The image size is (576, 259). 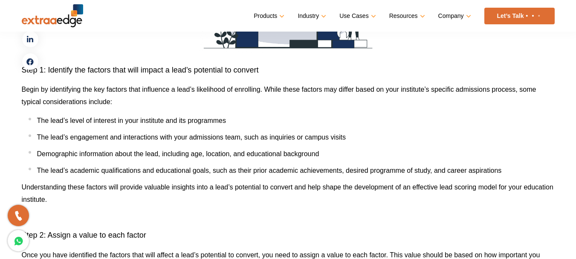 What do you see at coordinates (357, 16) in the screenshot?
I see `a: Use Cases` at bounding box center [357, 16].